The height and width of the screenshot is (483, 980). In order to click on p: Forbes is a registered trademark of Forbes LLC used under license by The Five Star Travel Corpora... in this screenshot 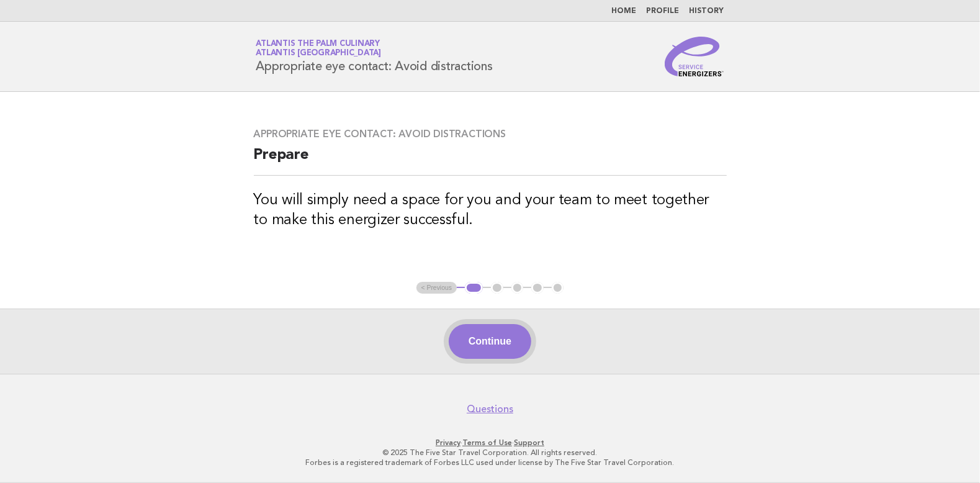, I will do `click(490, 463)`.